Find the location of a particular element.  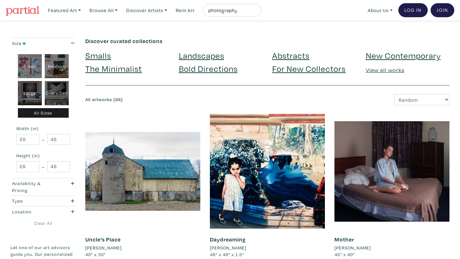

div: Location is located at coordinates (34, 212).